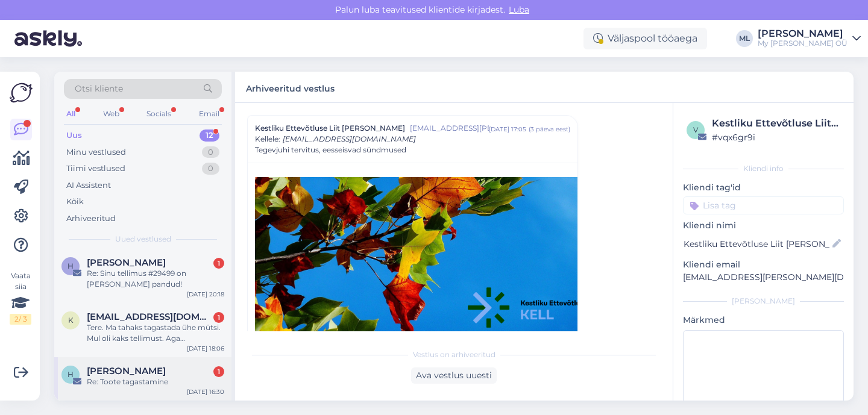 This screenshot has width=868, height=415. I want to click on p: Kliendi nimi, so click(763, 225).